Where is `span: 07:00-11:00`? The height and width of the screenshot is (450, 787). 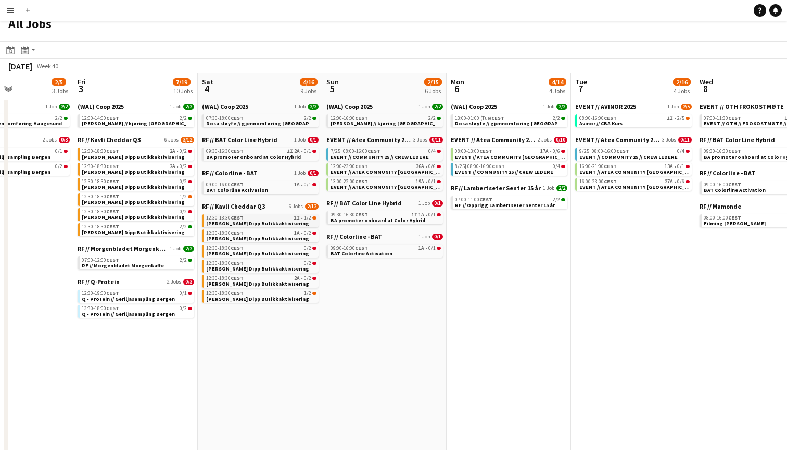
span: 07:00-11:00 is located at coordinates (474, 200).